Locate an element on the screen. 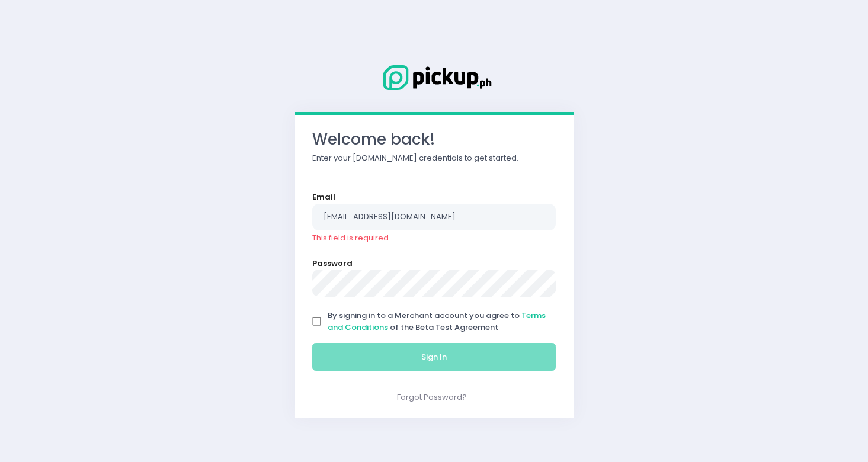  label: Email is located at coordinates (323, 198).